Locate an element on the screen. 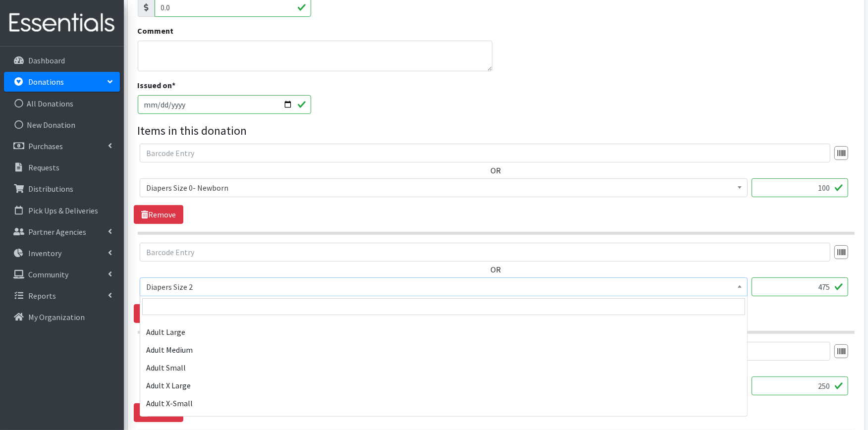 The image size is (868, 430). li: Adult X Large is located at coordinates (444, 386).